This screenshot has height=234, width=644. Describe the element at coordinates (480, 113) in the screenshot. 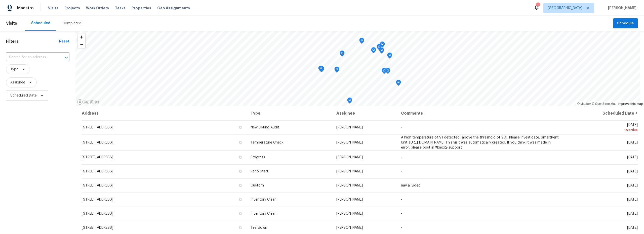

I see `th: Comments` at that location.